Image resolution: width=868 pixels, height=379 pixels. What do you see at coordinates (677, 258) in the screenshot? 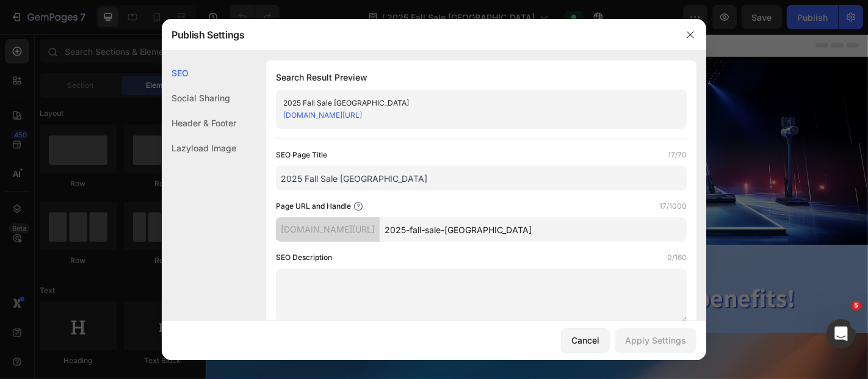
I see `label: 0/160` at bounding box center [677, 258].